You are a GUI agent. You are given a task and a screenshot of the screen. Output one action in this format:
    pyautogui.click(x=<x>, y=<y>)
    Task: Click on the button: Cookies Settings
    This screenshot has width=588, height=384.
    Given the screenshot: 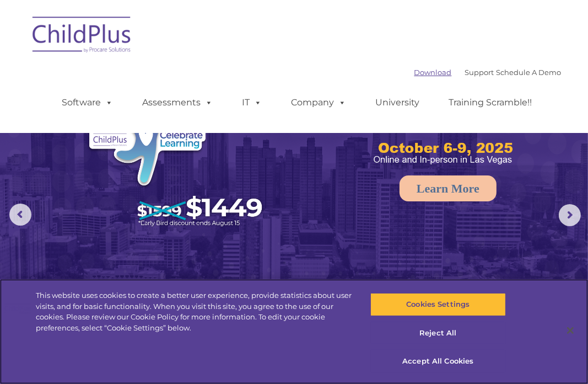 What is the action you would take?
    pyautogui.click(x=438, y=305)
    